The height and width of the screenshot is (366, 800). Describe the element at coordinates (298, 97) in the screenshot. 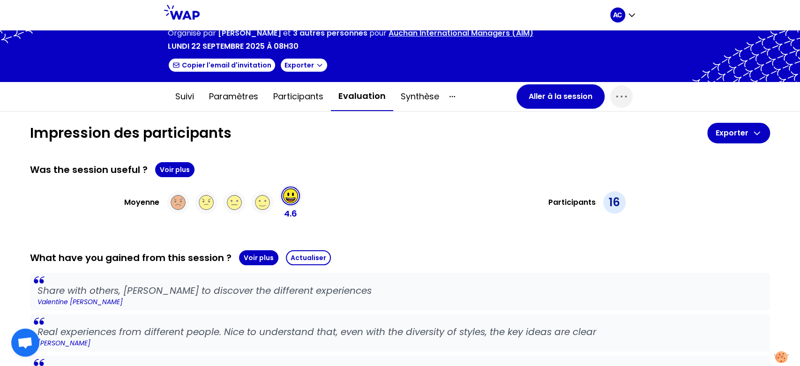

I see `button: Participants` at that location.